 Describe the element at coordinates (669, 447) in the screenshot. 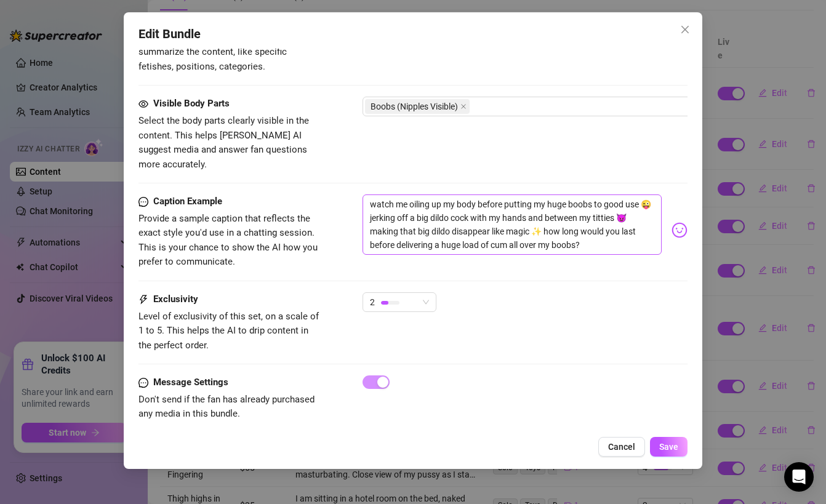

I see `button: Save` at that location.